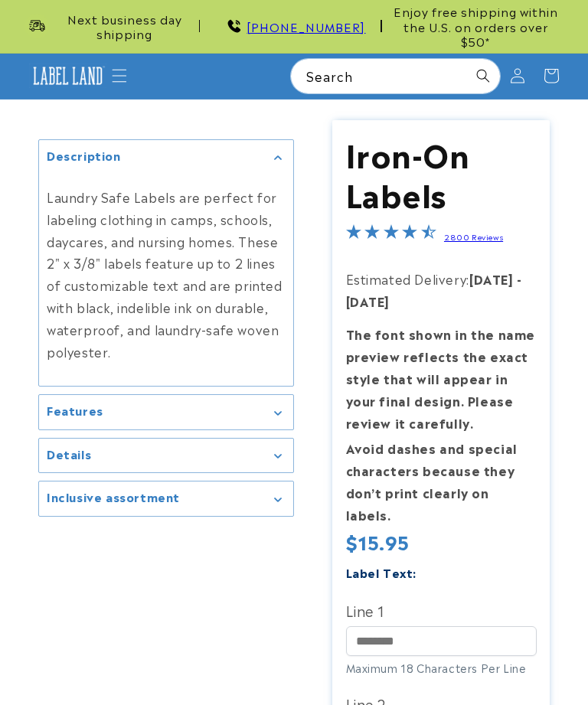 The image size is (588, 705). I want to click on h1: Iron-On Labels, so click(441, 173).